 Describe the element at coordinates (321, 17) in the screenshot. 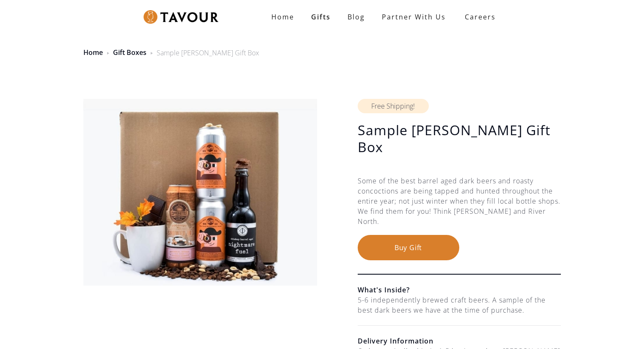

I see `a: Gifts` at that location.